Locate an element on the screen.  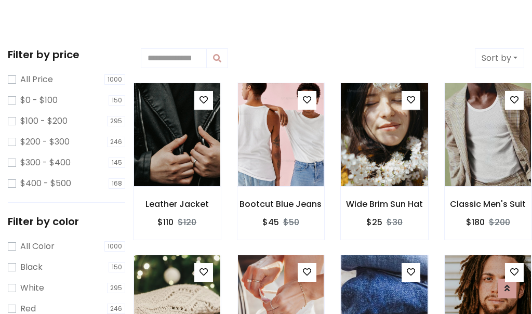
del: $50 is located at coordinates (291, 222).